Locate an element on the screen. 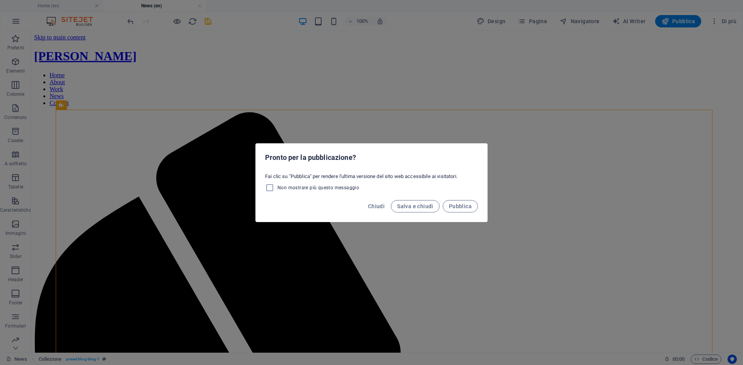 The image size is (743, 365). button: Pubblica is located at coordinates (460, 207).